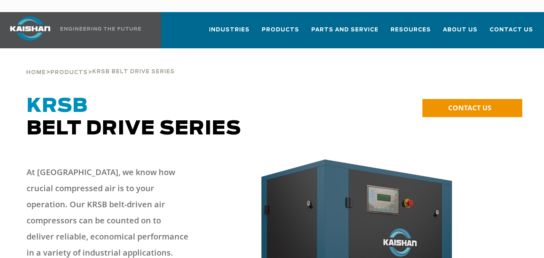  What do you see at coordinates (345, 30) in the screenshot?
I see `span: Parts and Service` at bounding box center [345, 30].